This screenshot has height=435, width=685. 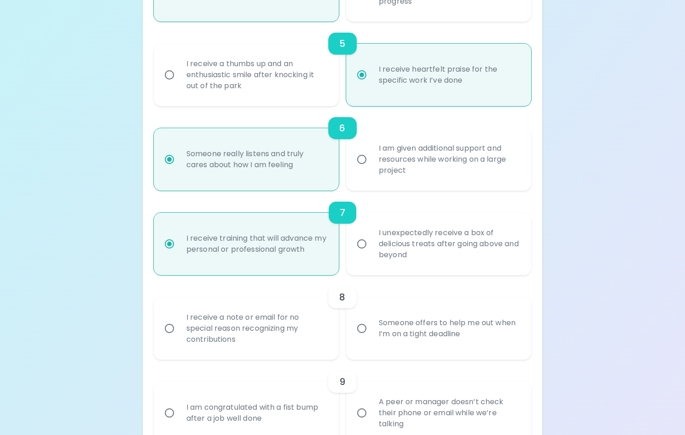 What do you see at coordinates (342, 381) in the screenshot?
I see `h6: 9` at bounding box center [342, 381].